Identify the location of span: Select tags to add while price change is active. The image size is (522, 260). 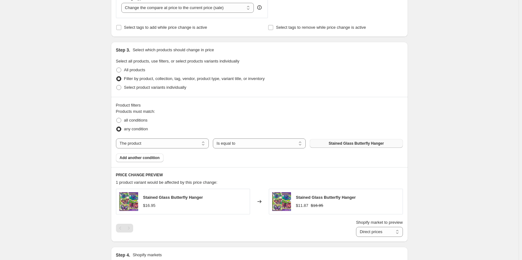
(166, 27).